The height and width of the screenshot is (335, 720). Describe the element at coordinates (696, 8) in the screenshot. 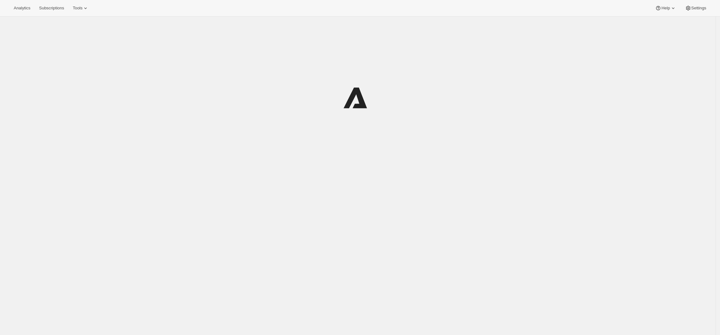

I see `button: Settings` at that location.